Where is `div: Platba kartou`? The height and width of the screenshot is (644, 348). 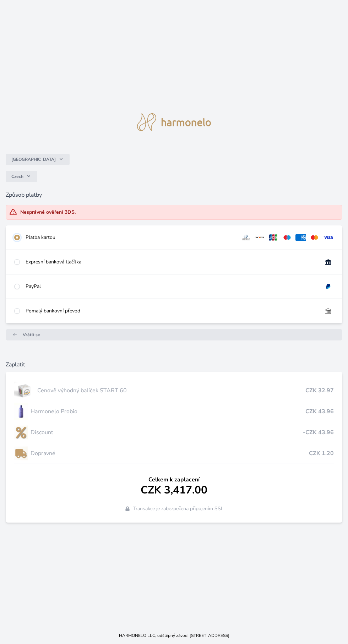
div: Platba kartou is located at coordinates (130, 238).